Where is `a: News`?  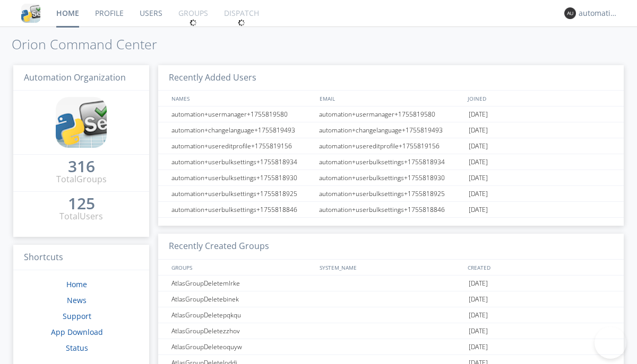 a: News is located at coordinates (76, 300).